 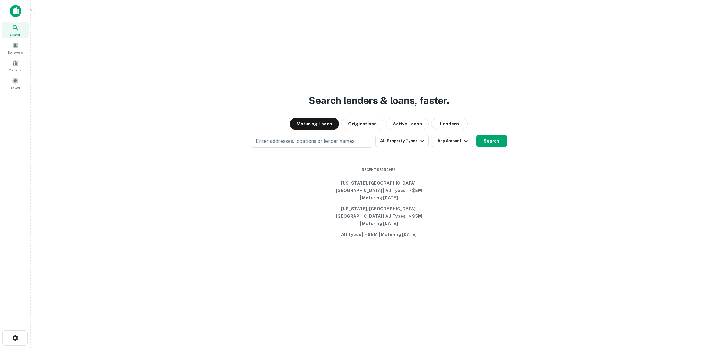 What do you see at coordinates (305, 141) in the screenshot?
I see `p: Enter addresses, locations or lender names` at bounding box center [305, 141].